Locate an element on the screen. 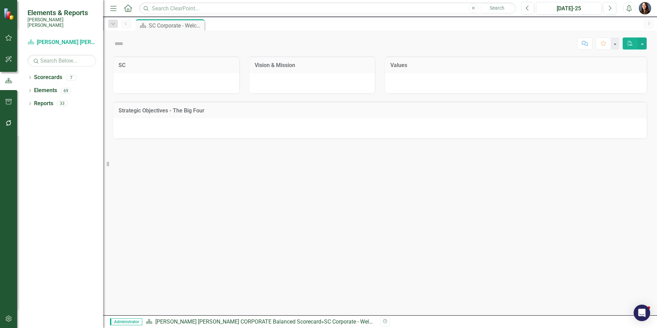 The image size is (657, 328). input: Search ClearPoint... is located at coordinates (328, 8).